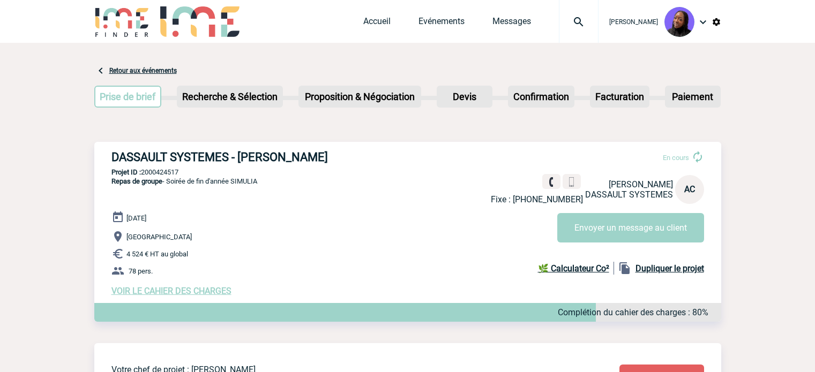 Image resolution: width=815 pixels, height=372 pixels. Describe the element at coordinates (377, 24) in the screenshot. I see `a: Accueil` at that location.